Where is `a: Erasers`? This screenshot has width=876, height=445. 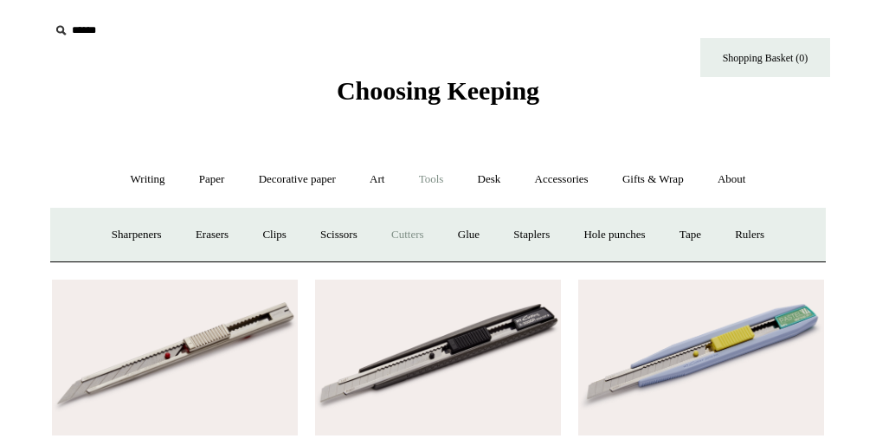
a: Erasers is located at coordinates (212, 234).